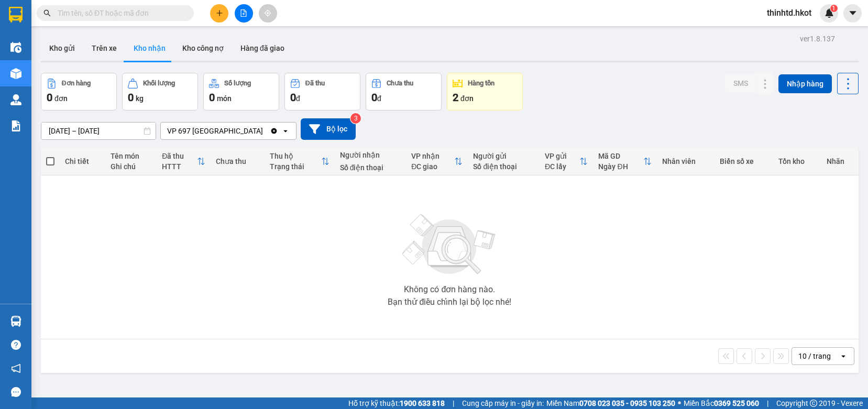 This screenshot has height=409, width=868. What do you see at coordinates (611, 403) in the screenshot?
I see `span: Miền Nam` at bounding box center [611, 403].